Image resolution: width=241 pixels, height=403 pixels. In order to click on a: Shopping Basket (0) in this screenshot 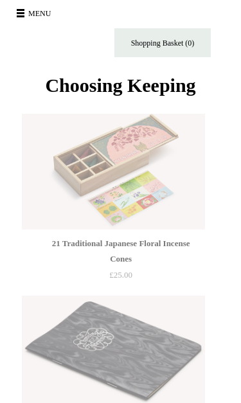, I will do `click(163, 42)`.